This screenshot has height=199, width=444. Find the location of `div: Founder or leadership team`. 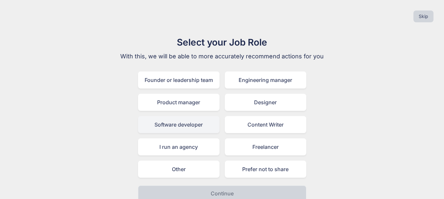

div: Founder or leadership team is located at coordinates (179, 80).